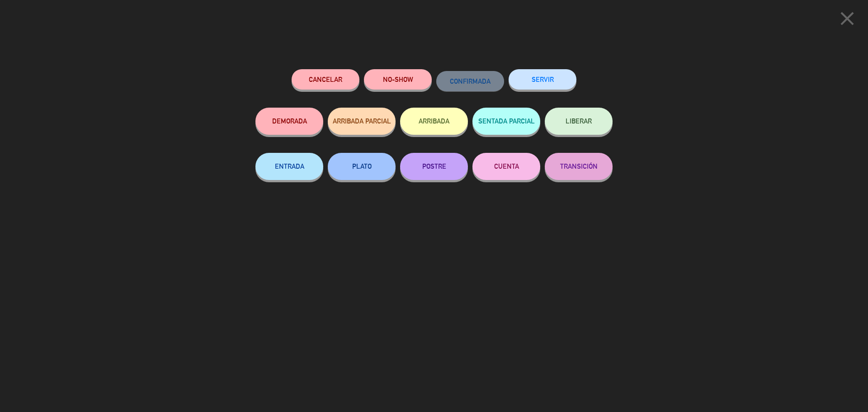  I want to click on span: CONFIRMADA, so click(470, 81).